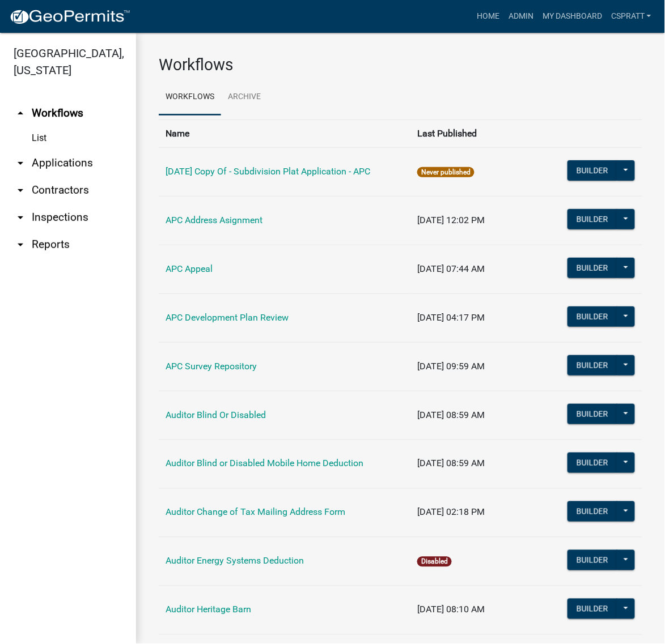 This screenshot has width=665, height=644. What do you see at coordinates (244, 98) in the screenshot?
I see `a: Archive` at bounding box center [244, 98].